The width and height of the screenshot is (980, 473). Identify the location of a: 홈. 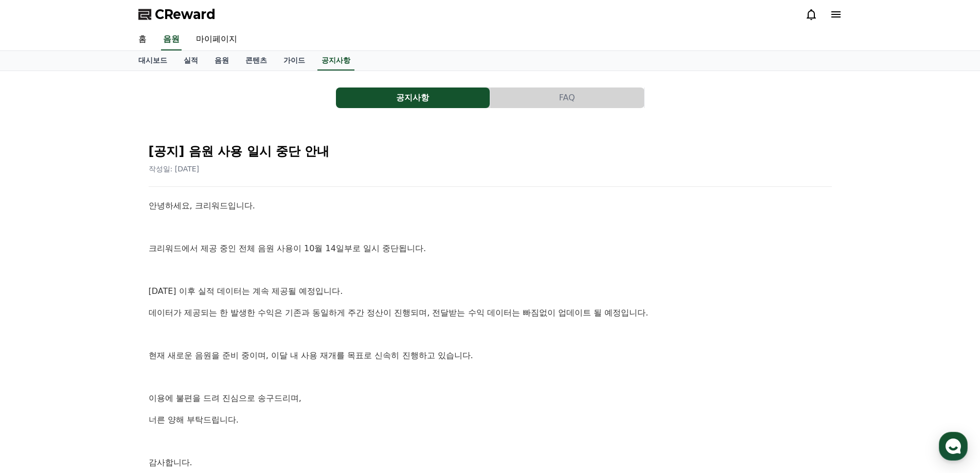
(143, 40).